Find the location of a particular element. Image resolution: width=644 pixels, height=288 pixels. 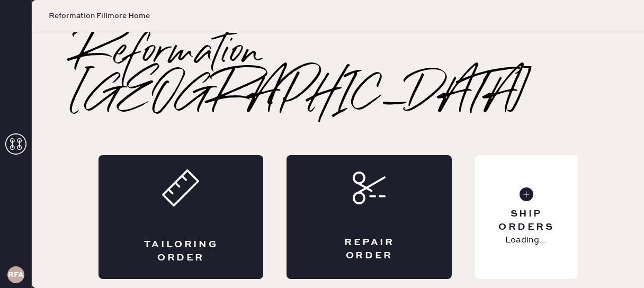

h3: RFA is located at coordinates (16, 275).